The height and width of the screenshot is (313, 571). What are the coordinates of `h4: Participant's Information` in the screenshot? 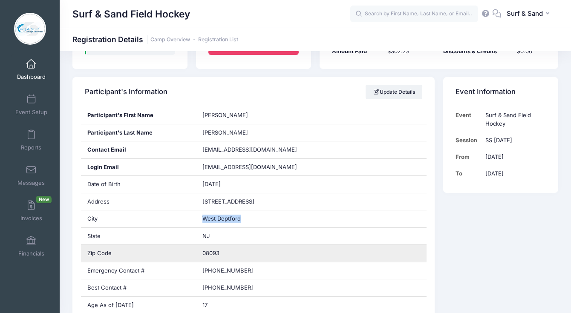 It's located at (126, 92).